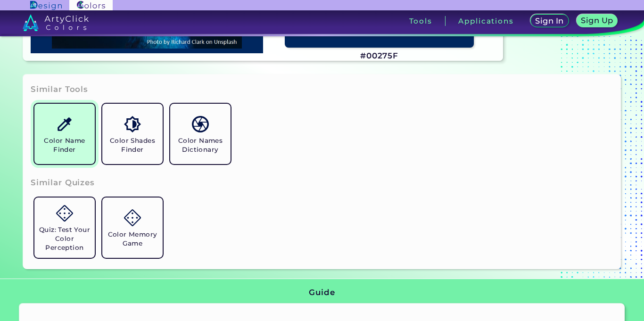  What do you see at coordinates (549, 21) in the screenshot?
I see `h5: Sign In` at bounding box center [549, 21].